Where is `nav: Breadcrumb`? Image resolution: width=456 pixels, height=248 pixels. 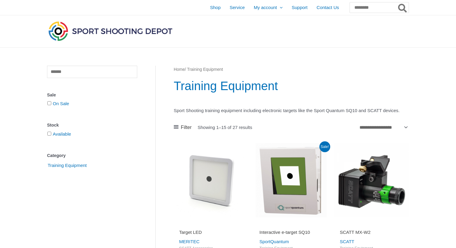
nav: Breadcrumb is located at coordinates (291, 70).